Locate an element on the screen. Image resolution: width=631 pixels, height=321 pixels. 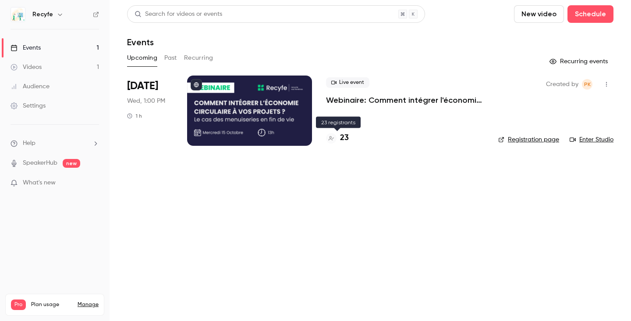
button: Recurring is located at coordinates (199, 58).